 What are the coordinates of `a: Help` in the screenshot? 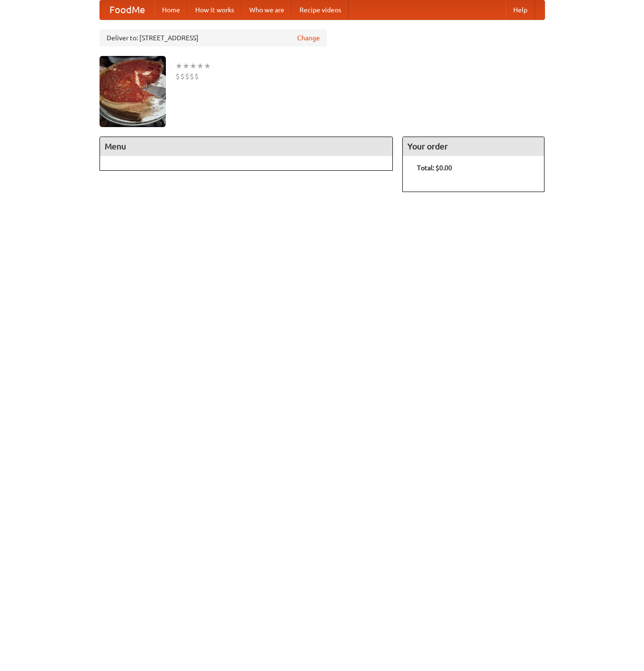 It's located at (521, 10).